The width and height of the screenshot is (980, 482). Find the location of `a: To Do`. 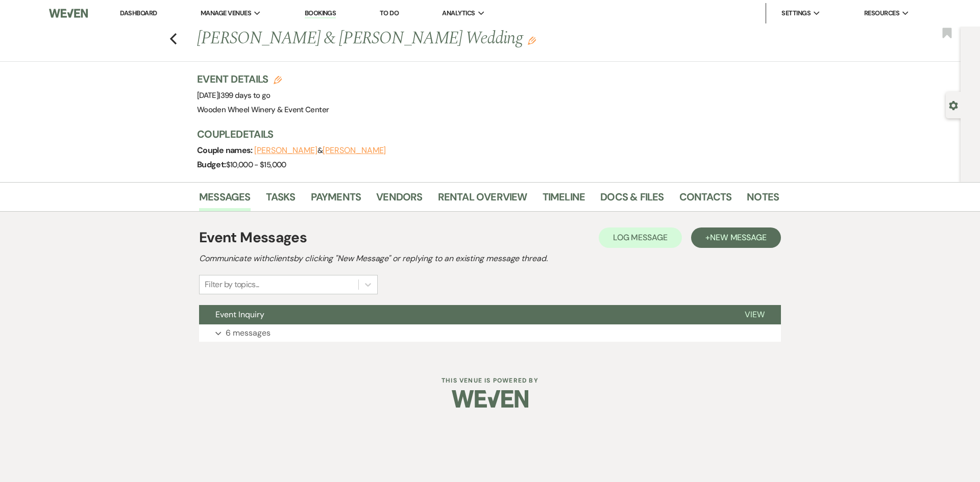

a: To Do is located at coordinates (389, 13).